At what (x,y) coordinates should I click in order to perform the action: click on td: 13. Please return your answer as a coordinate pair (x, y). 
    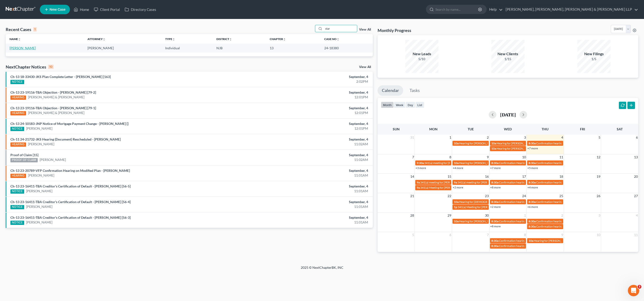
    Looking at the image, I should click on (293, 48).